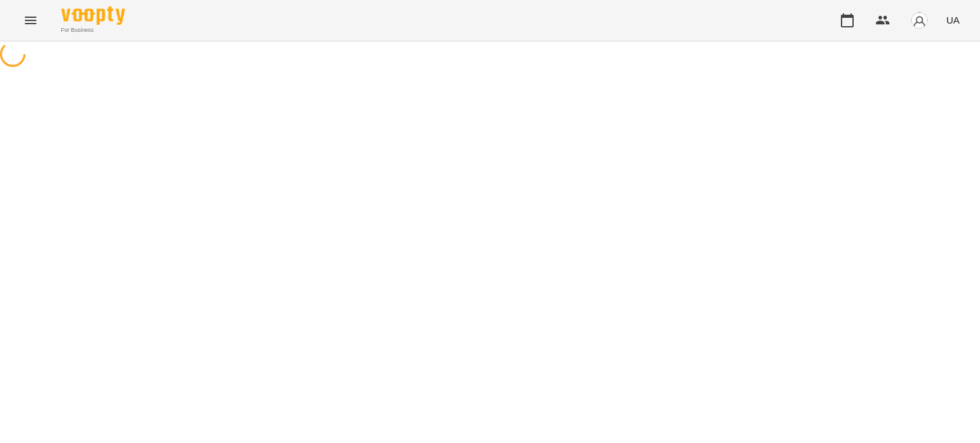  I want to click on button: UA, so click(953, 19).